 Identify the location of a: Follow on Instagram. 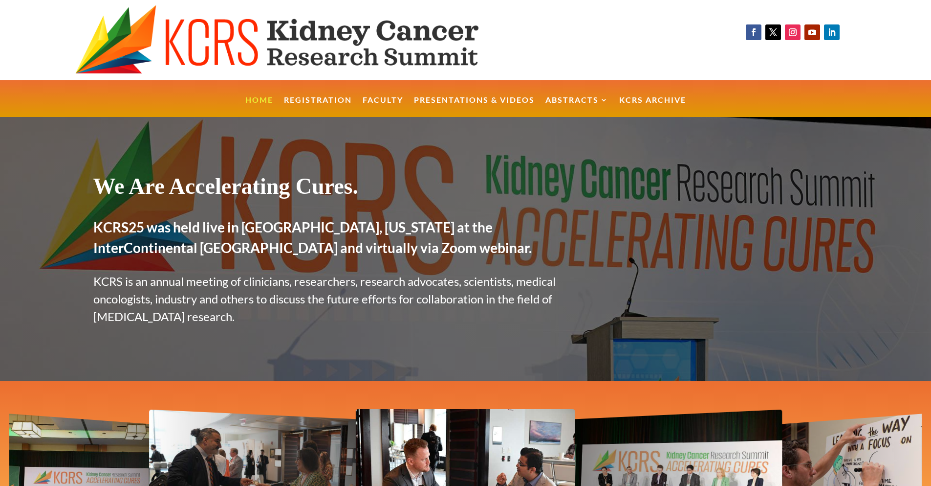
(793, 32).